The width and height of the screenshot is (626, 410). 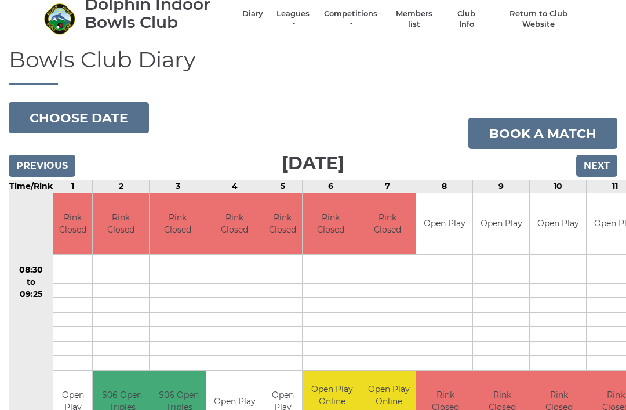 What do you see at coordinates (597, 166) in the screenshot?
I see `input: Next` at bounding box center [597, 166].